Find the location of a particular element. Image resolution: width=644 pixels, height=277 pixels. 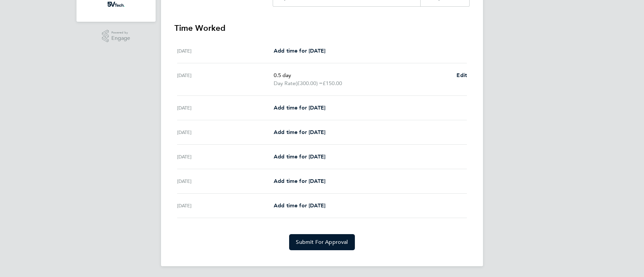

a: Edit is located at coordinates (461, 75).